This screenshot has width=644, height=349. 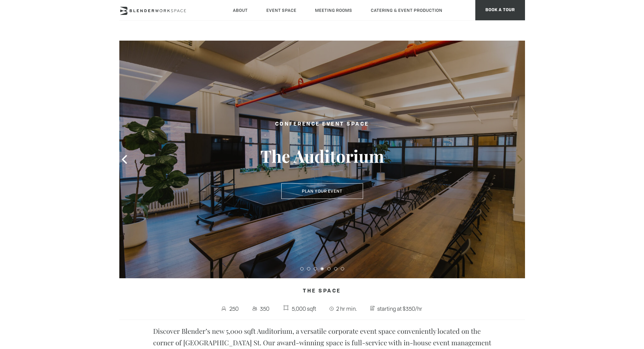 What do you see at coordinates (583, 305) in the screenshot?
I see `div: Chat Widget` at bounding box center [583, 305].